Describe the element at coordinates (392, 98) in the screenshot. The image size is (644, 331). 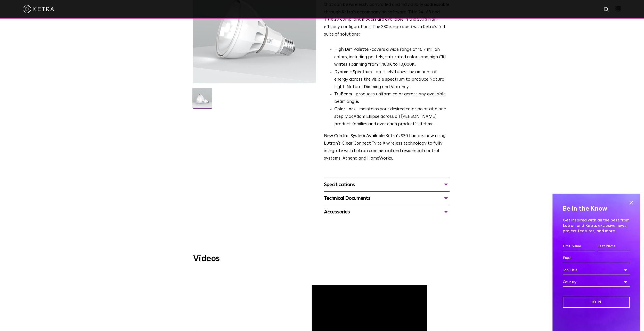
I see `li: —produces uniform color across any available beam angle.` at that location.